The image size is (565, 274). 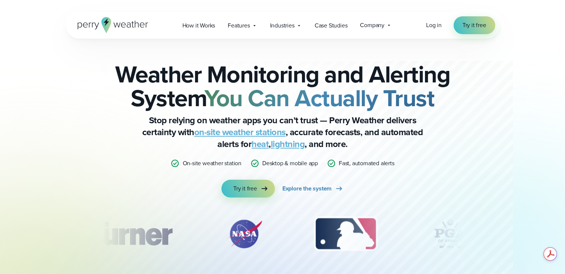 What do you see at coordinates (434, 25) in the screenshot?
I see `a: Log in` at bounding box center [434, 25].